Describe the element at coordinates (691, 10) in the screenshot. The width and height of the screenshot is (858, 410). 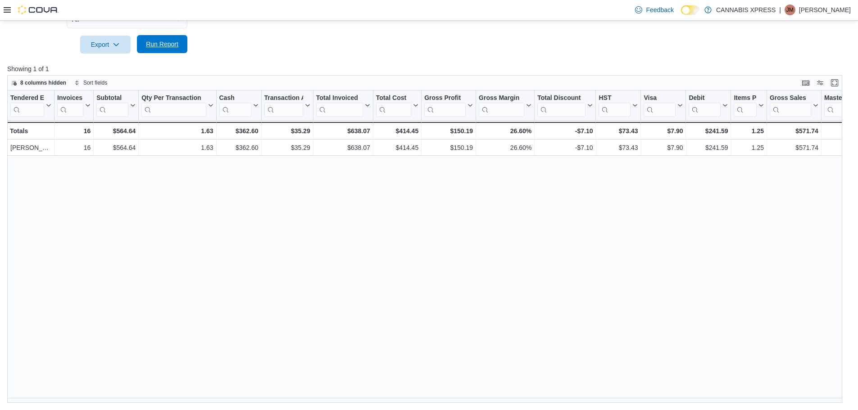
I see `input: Dark Mode` at that location.